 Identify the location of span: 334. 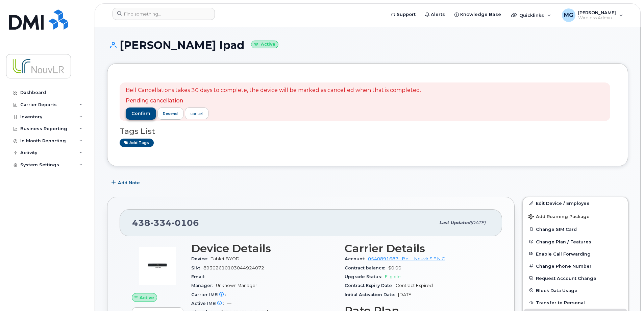
(161, 223).